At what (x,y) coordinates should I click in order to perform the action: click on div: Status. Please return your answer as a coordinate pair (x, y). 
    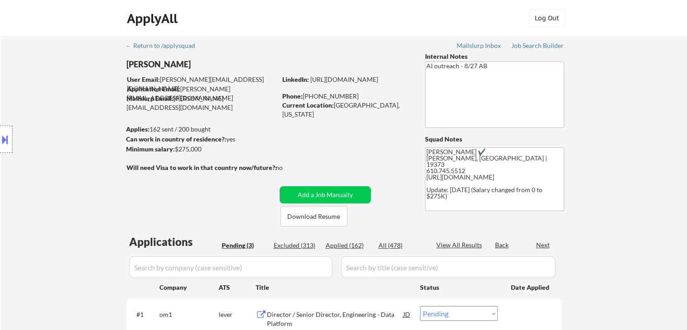
    Looking at the image, I should click on (459, 287).